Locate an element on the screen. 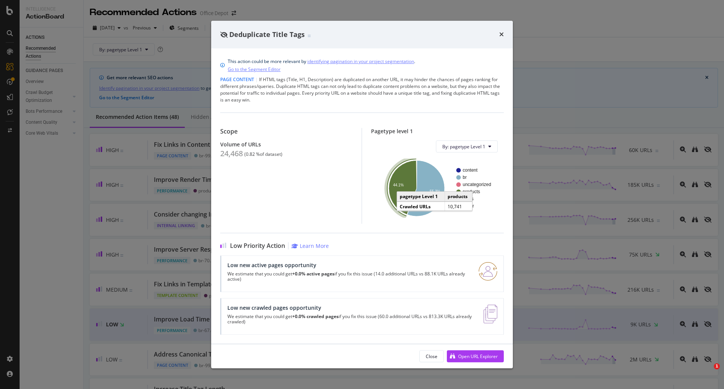 Image resolution: width=724 pixels, height=389 pixels. div: If HTML tags (Title, H1, Description) are duplicated on another URL, it may hinder the chances of... is located at coordinates (362, 90).